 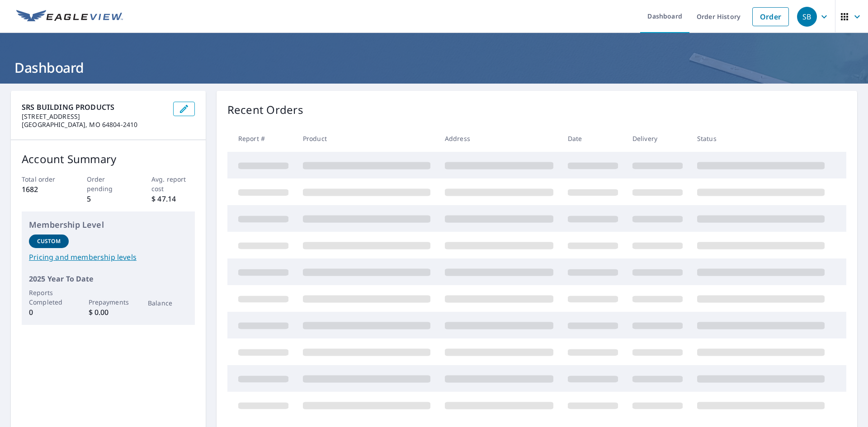 I want to click on p: Recent Orders, so click(x=265, y=109).